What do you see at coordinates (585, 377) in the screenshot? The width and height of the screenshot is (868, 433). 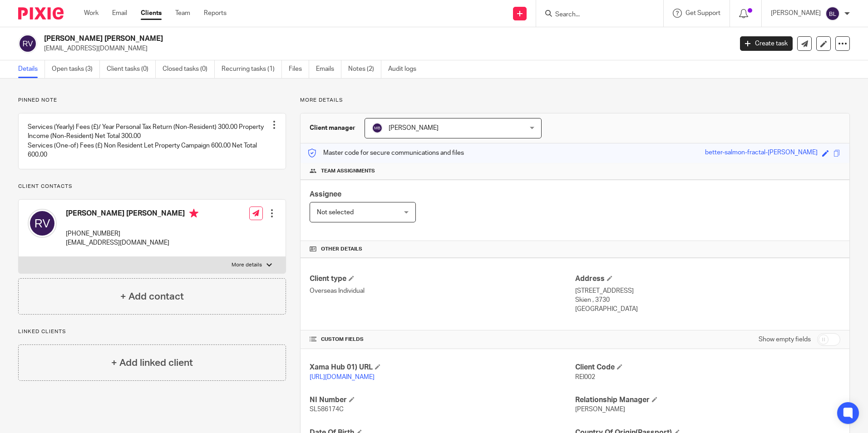 I see `span: REI002` at bounding box center [585, 377].